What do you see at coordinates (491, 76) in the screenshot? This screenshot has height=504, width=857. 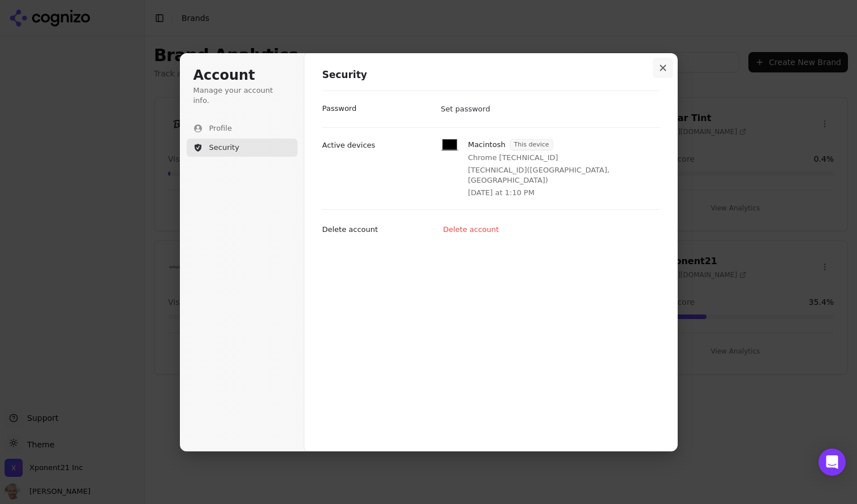 I see `h1: Security` at bounding box center [491, 76].